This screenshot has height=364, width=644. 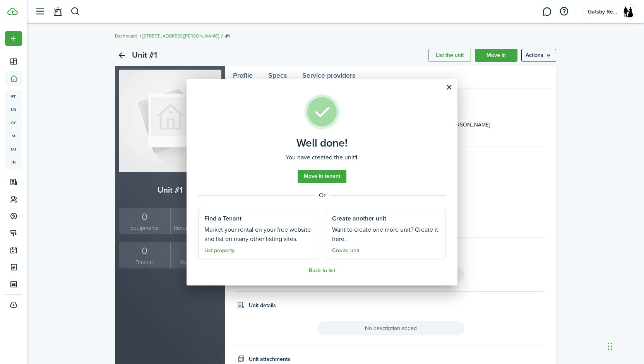 What do you see at coordinates (356, 157) in the screenshot?
I see `b: 1` at bounding box center [356, 157].